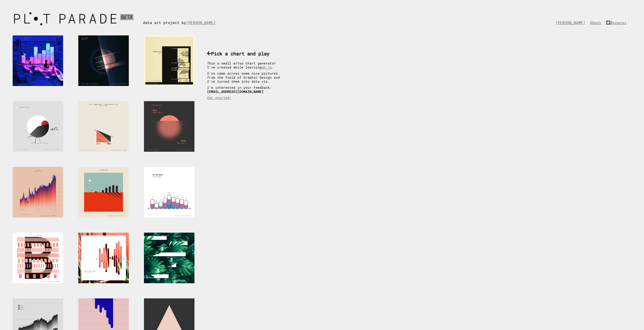 This screenshot has height=330, width=644. I want to click on a: Get started!, so click(219, 97).